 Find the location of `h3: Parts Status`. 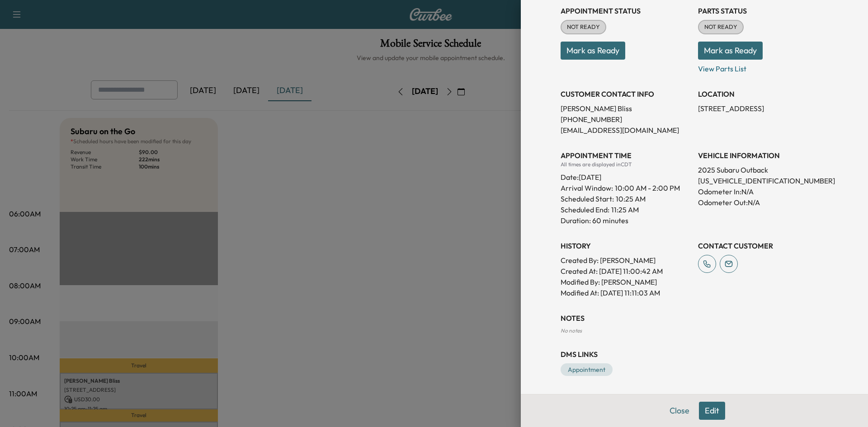

h3: Parts Status is located at coordinates (763, 11).